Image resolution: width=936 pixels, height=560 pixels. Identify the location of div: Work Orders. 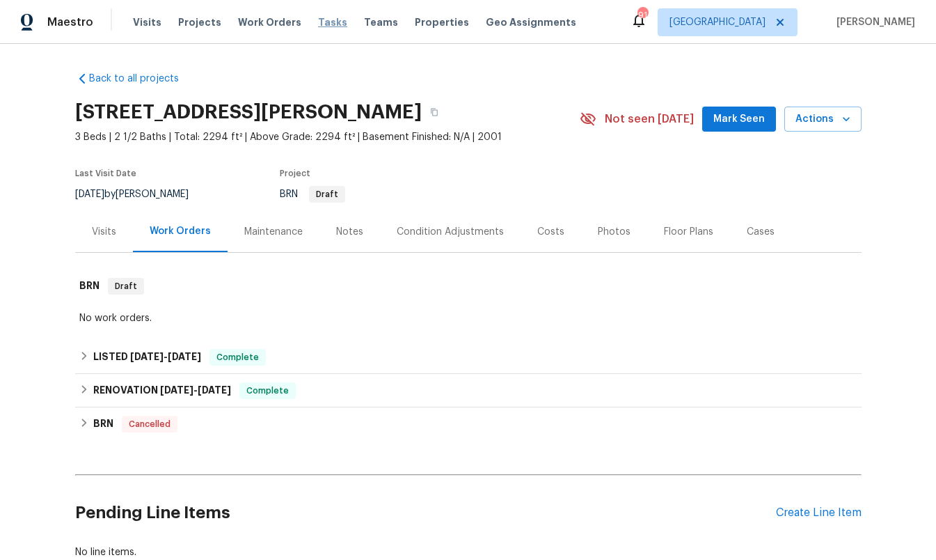
(181, 232).